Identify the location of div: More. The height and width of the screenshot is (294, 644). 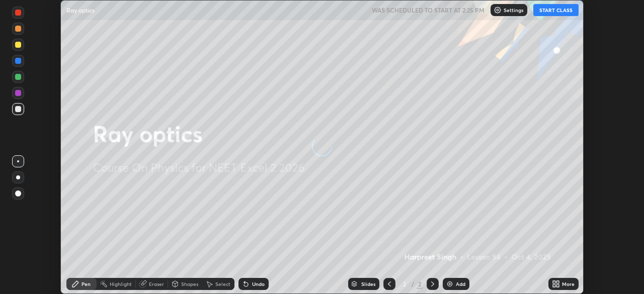
(568, 284).